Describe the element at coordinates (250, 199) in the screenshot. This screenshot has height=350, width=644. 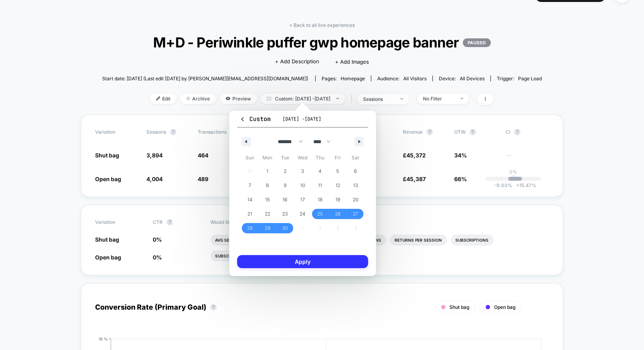
I see `button: 14` at that location.